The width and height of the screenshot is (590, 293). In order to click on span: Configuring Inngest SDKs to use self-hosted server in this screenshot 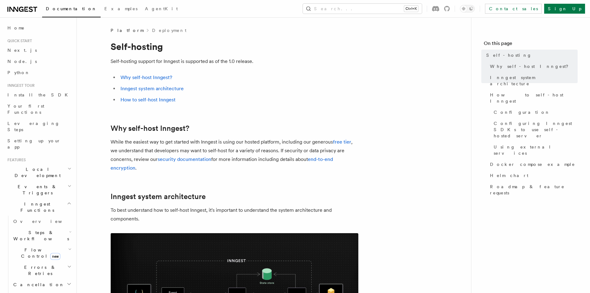, I will do `click(535, 129)`.